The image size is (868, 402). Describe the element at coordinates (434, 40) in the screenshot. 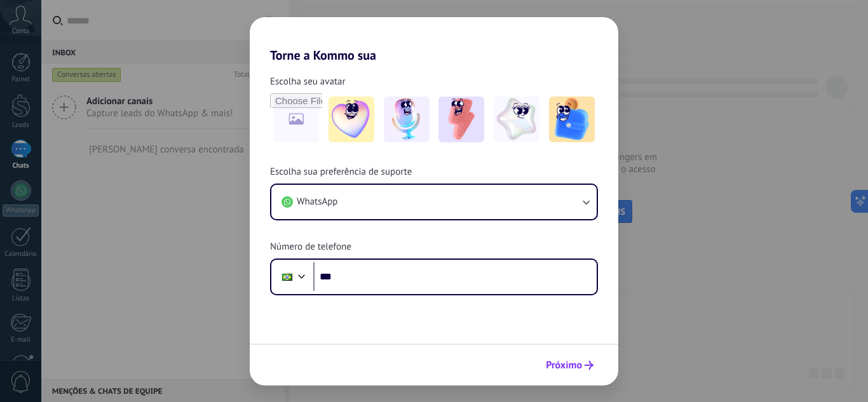

I see `h2: Torne a Kommo sua` at that location.